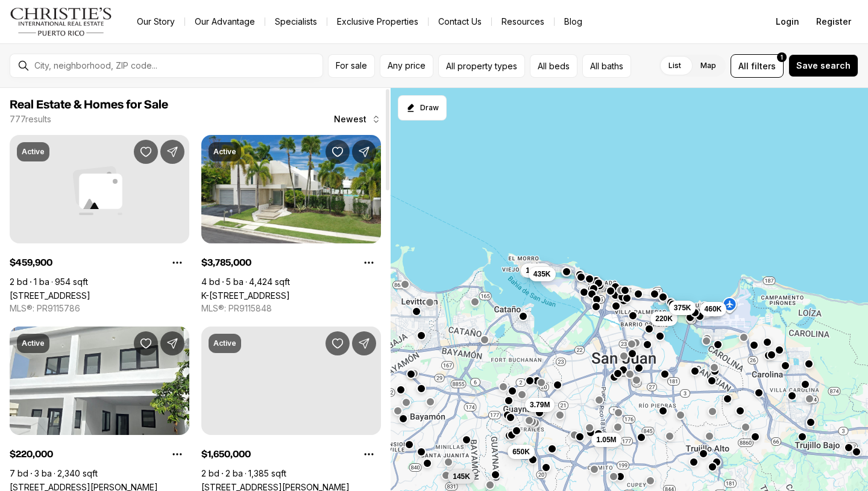 The image size is (868, 491). I want to click on span: filters, so click(764, 65).